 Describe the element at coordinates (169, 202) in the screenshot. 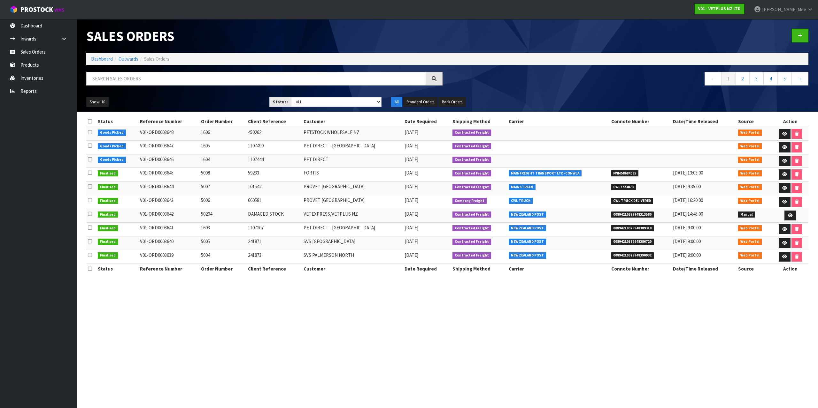

I see `td: V01-ORD0003643` at that location.